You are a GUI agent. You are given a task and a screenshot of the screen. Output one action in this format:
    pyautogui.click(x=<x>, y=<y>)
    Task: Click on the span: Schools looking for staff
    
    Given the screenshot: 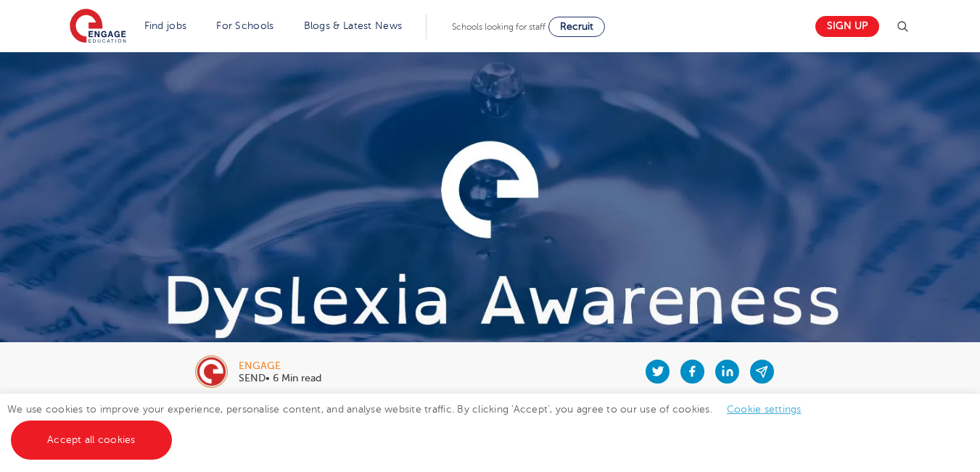 What is the action you would take?
    pyautogui.click(x=499, y=27)
    